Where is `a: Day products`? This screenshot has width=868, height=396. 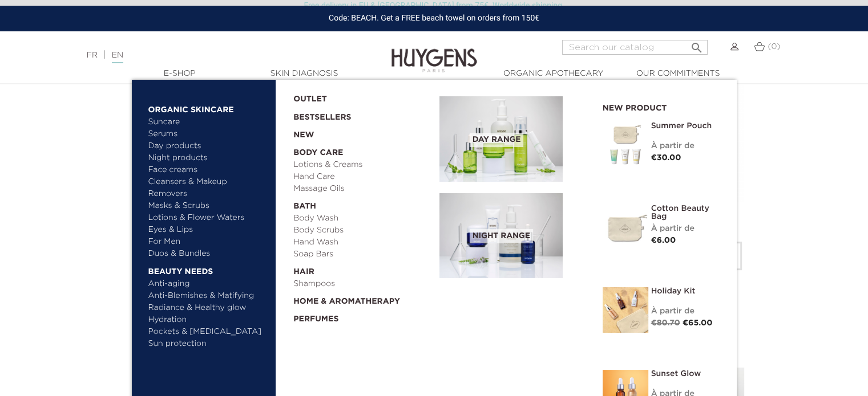 a: Day products is located at coordinates (208, 146).